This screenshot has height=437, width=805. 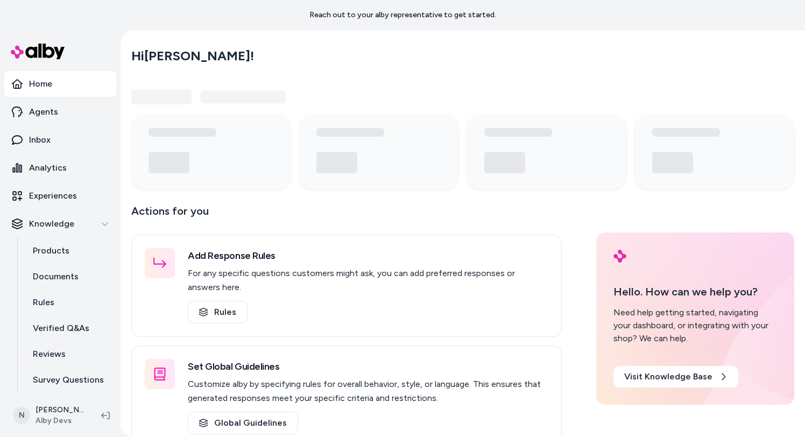 What do you see at coordinates (69, 251) in the screenshot?
I see `a: Products` at bounding box center [69, 251].